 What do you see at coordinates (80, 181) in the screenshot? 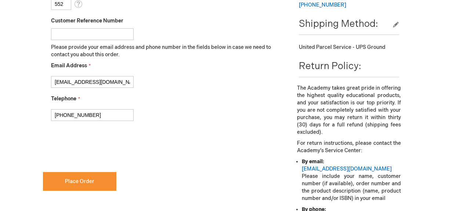
I see `span: Place Order` at bounding box center [80, 181].